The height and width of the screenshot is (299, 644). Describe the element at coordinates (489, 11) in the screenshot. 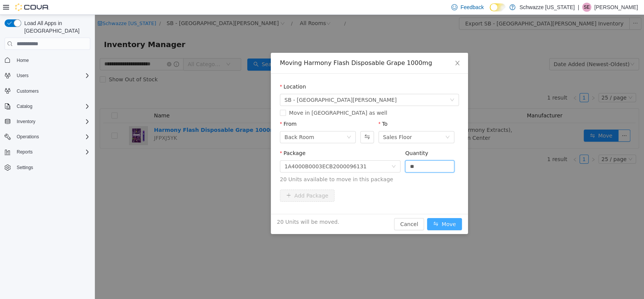

I see `span: Dark Mode` at that location.